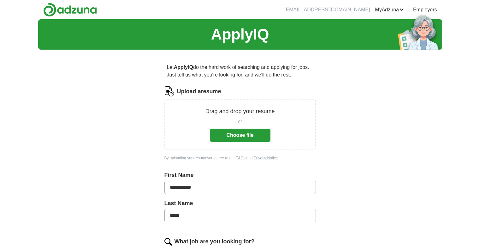  Describe the element at coordinates (389, 10) in the screenshot. I see `a: MyAdzuna` at that location.